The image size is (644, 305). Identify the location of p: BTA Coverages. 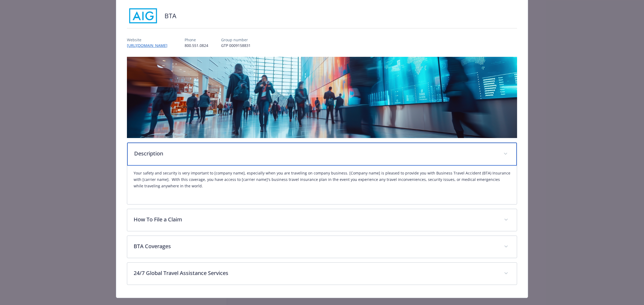
(316, 247).